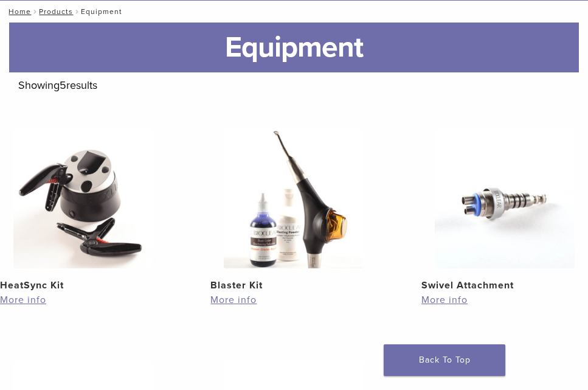  Describe the element at coordinates (294, 85) in the screenshot. I see `p: Showing results` at that location.